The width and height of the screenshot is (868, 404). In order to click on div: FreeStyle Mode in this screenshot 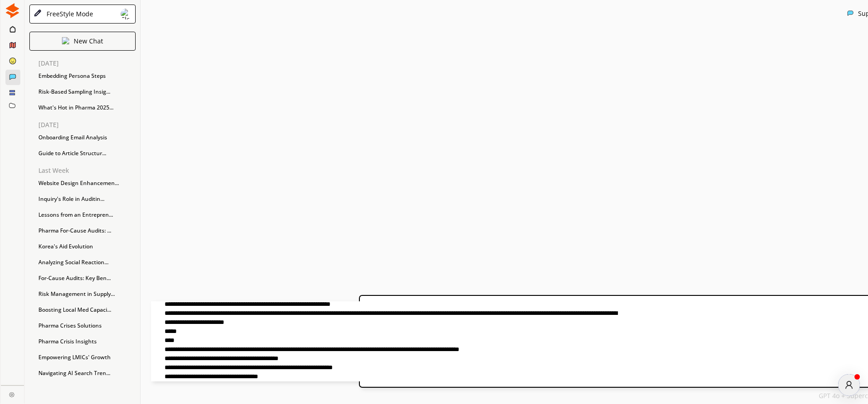, I will do `click(68, 14)`.